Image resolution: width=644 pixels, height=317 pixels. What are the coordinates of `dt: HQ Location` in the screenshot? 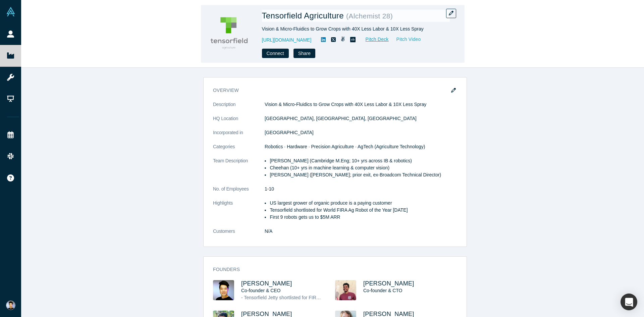 It's located at (239, 122).